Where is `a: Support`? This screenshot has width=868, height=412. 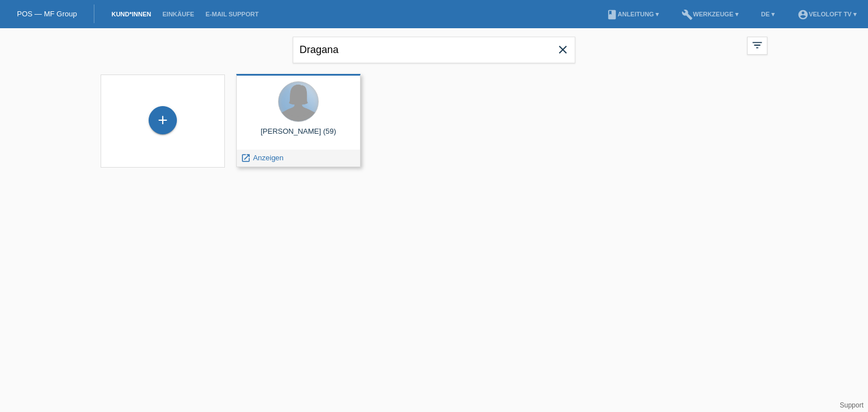
a: Support is located at coordinates (851, 405).